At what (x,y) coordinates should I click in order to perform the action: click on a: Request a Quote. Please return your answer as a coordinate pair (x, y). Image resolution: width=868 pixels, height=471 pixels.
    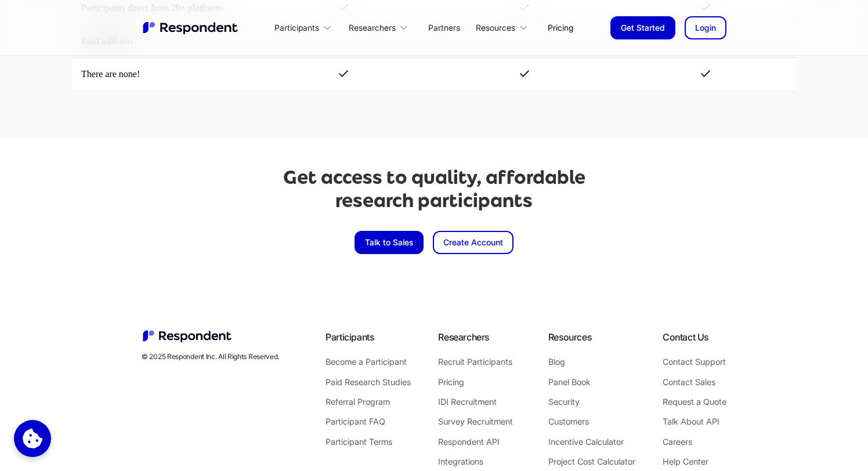
    Looking at the image, I should click on (695, 402).